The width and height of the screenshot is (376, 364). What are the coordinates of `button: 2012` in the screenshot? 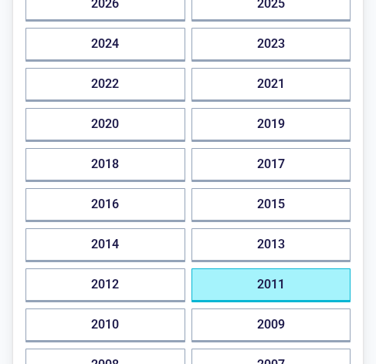 It's located at (105, 286).